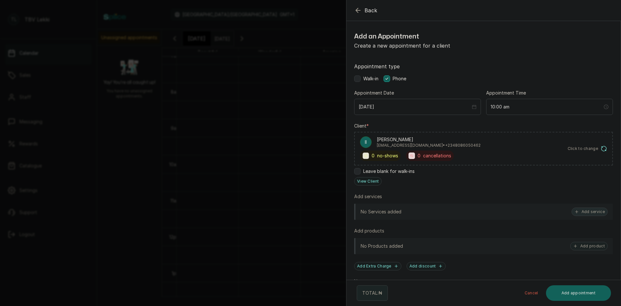  Describe the element at coordinates (389, 171) in the screenshot. I see `span: Leave blank for walk-ins` at that location.